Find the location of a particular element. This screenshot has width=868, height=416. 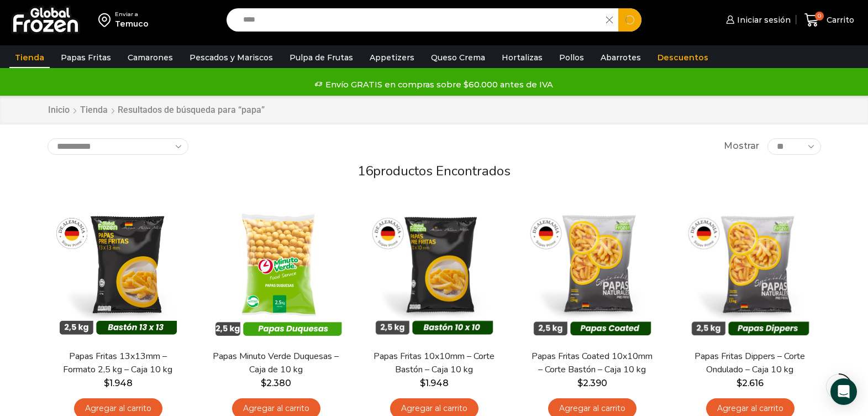

a: Camarones is located at coordinates (150, 58).